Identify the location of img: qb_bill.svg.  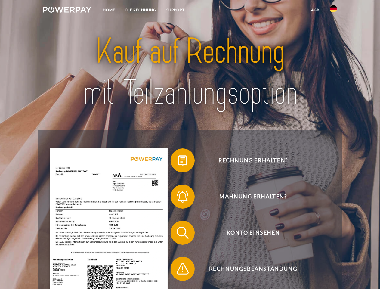
(183, 160).